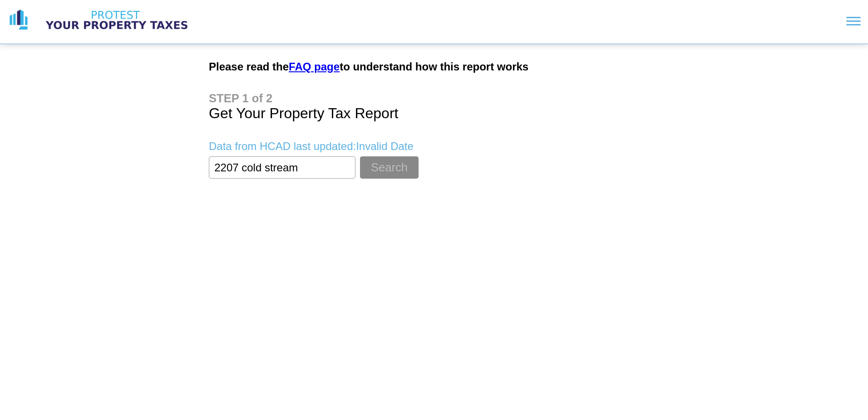 The width and height of the screenshot is (868, 420). Describe the element at coordinates (434, 146) in the screenshot. I see `p: Data from HCAD last updated: Invalid Date` at that location.